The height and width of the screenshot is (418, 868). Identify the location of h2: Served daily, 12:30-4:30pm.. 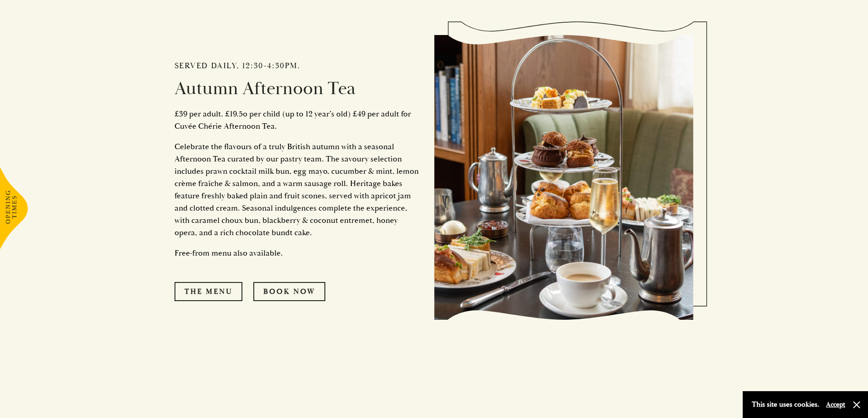
(297, 66).